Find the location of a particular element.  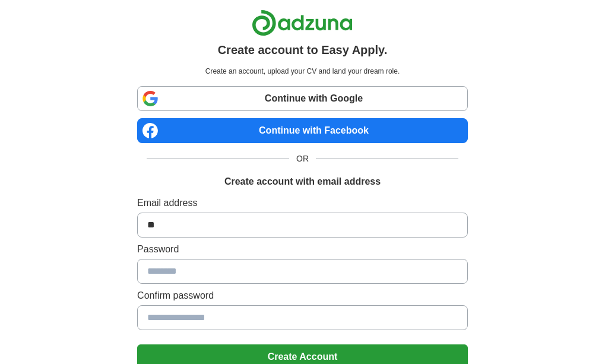

label: Password is located at coordinates (302, 250).